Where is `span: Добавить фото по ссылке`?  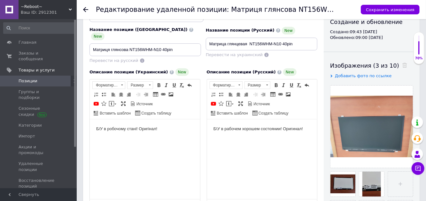
span: Добавить фото по ссылке is located at coordinates (364, 76).